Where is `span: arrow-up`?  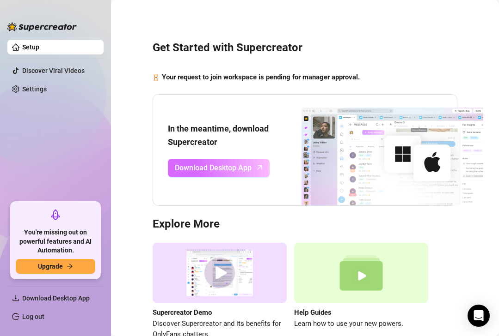
span: arrow-up is located at coordinates (259, 167).